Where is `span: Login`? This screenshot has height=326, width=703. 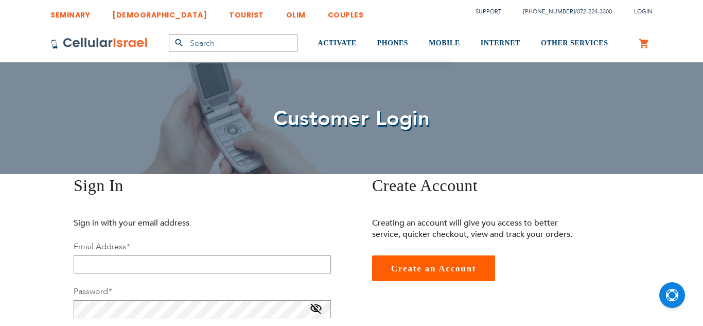
span: Login is located at coordinates (643, 11).